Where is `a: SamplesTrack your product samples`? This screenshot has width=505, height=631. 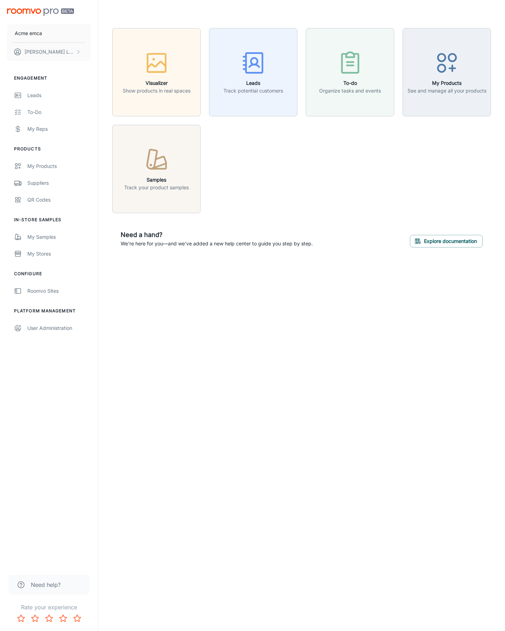 a: SamplesTrack your product samples is located at coordinates (156, 168).